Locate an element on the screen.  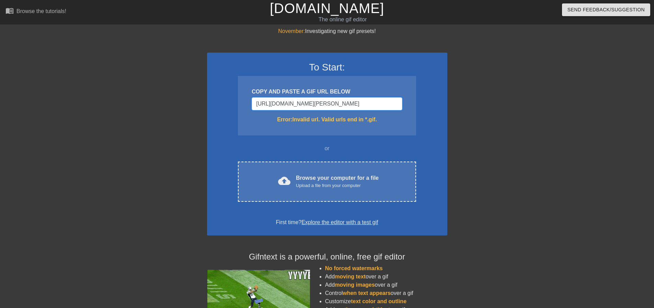
div: Error: Invalid url. Valid urls end in *.gif. is located at coordinates (327, 119).